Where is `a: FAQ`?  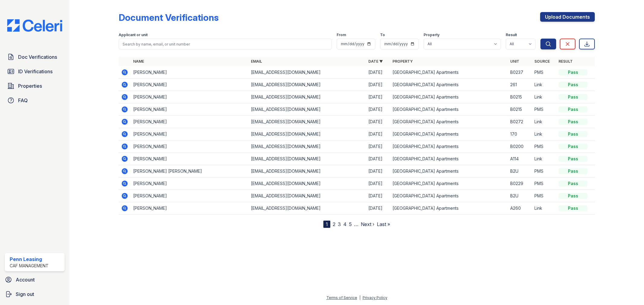
a: FAQ is located at coordinates (35, 100).